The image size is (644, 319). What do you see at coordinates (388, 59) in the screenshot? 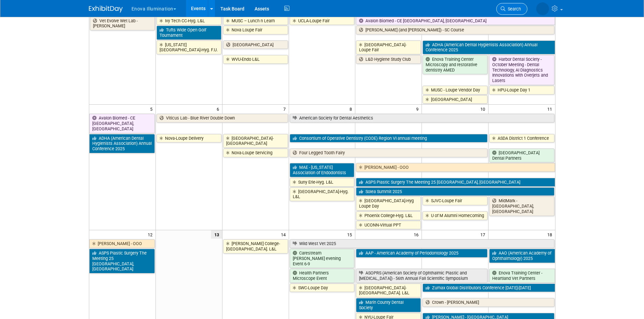
I see `a: L&D Hygiene Study Club` at bounding box center [388, 59].